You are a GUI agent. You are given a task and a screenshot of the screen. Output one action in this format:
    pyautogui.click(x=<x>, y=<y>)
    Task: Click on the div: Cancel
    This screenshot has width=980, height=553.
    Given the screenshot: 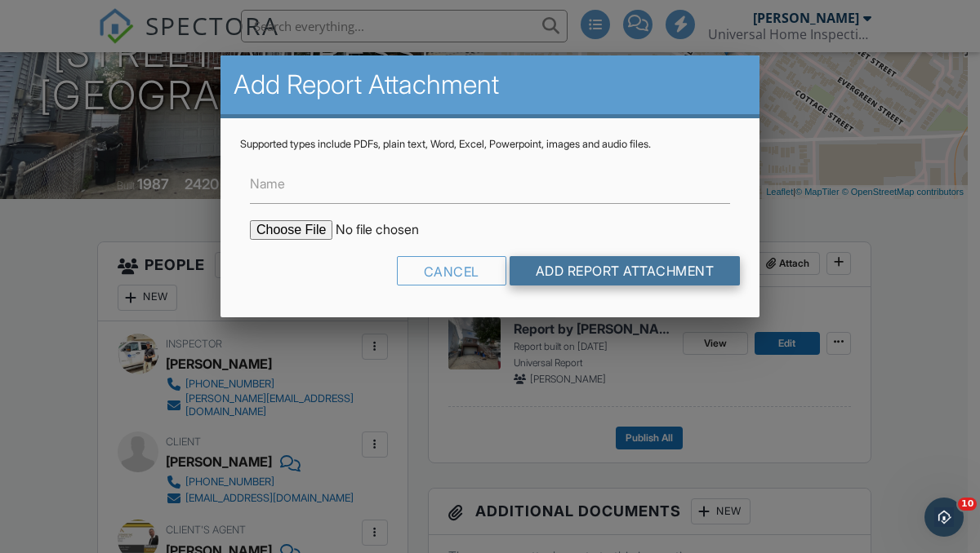 What is the action you would take?
    pyautogui.click(x=452, y=271)
    